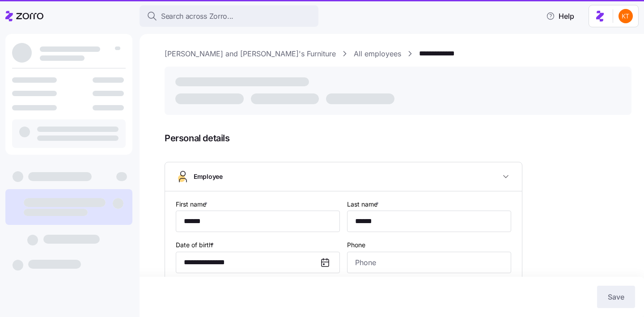 This screenshot has width=644, height=317. Describe the element at coordinates (208, 177) in the screenshot. I see `span: Employee` at that location.